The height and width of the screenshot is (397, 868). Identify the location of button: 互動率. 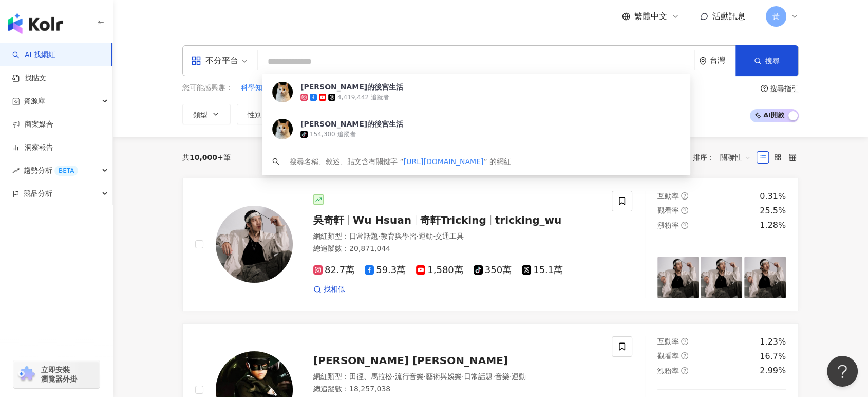
(381, 114).